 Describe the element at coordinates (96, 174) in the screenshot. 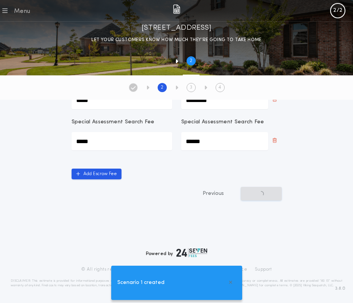

I see `button: Add Escrow Fee` at that location.